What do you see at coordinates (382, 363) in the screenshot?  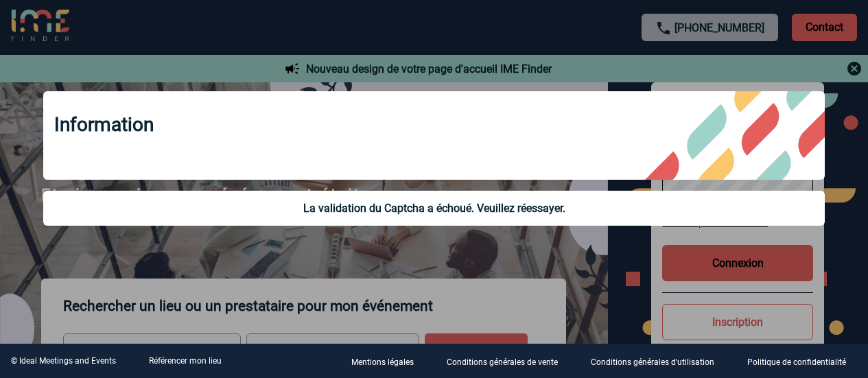 I see `p: Mentions légales` at bounding box center [382, 363].